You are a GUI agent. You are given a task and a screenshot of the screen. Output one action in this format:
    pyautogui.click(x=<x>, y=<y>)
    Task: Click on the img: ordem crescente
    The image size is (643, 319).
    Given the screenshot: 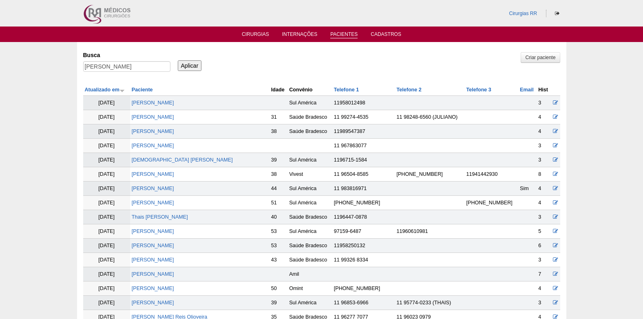 What is the action you would take?
    pyautogui.click(x=122, y=90)
    